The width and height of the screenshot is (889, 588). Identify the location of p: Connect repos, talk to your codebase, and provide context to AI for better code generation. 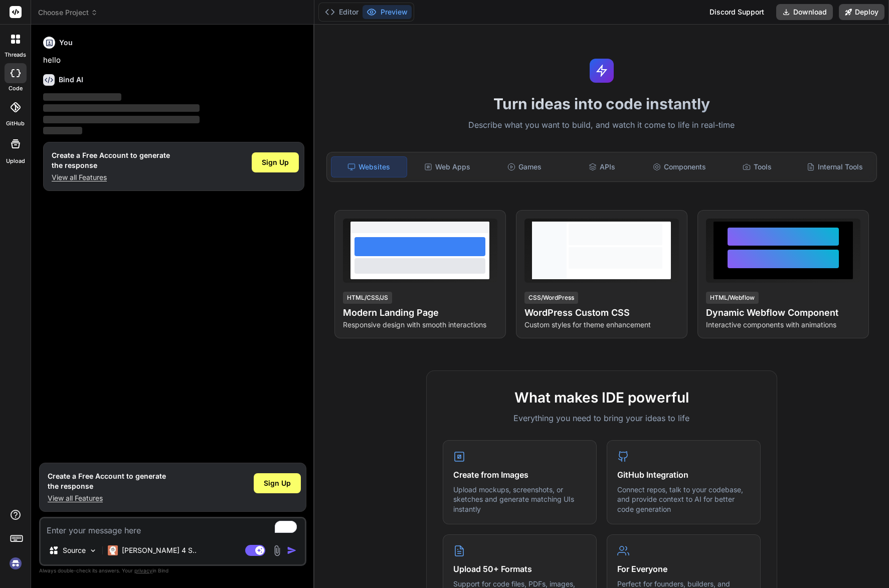
(683, 499).